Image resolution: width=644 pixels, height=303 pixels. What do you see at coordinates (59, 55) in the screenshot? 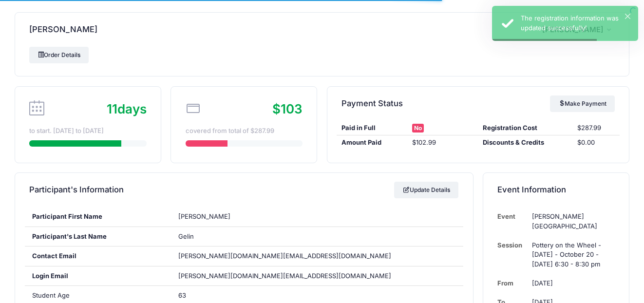
I see `a: Order Details` at bounding box center [59, 55].